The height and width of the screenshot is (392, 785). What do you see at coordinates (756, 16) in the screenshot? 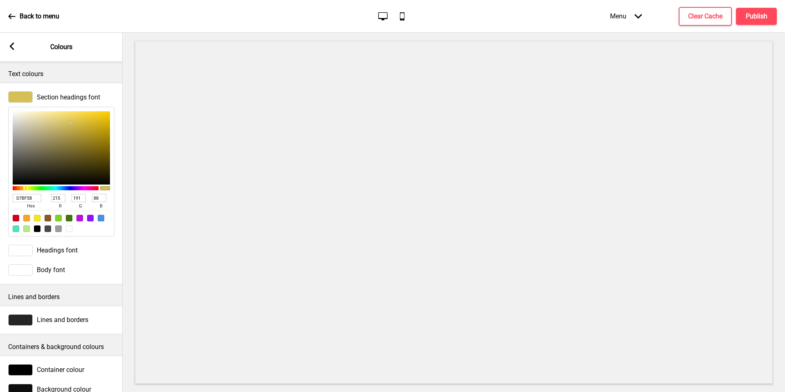
I see `button: Publish` at bounding box center [756, 16].